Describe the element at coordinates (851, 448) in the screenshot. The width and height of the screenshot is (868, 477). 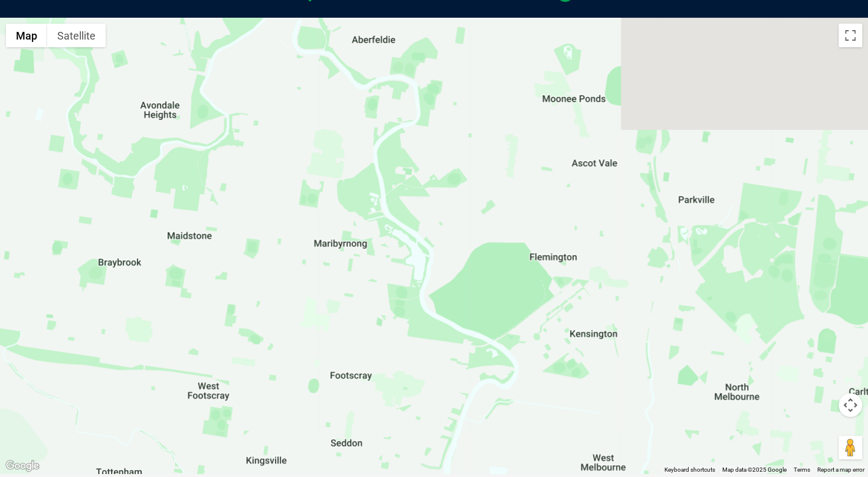
I see `button: Drag Pegman onto the map to open Street View` at that location.